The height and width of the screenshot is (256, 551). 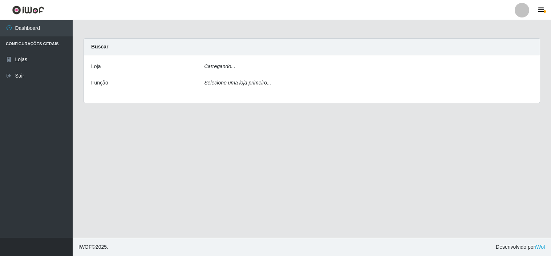 What do you see at coordinates (220, 66) in the screenshot?
I see `i: Carregando...` at bounding box center [220, 66].